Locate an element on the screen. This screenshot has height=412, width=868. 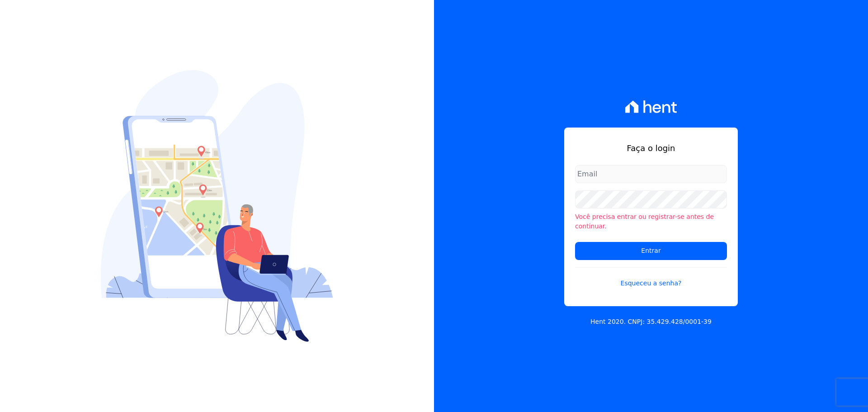
h1: Faça o login is located at coordinates (651, 148).